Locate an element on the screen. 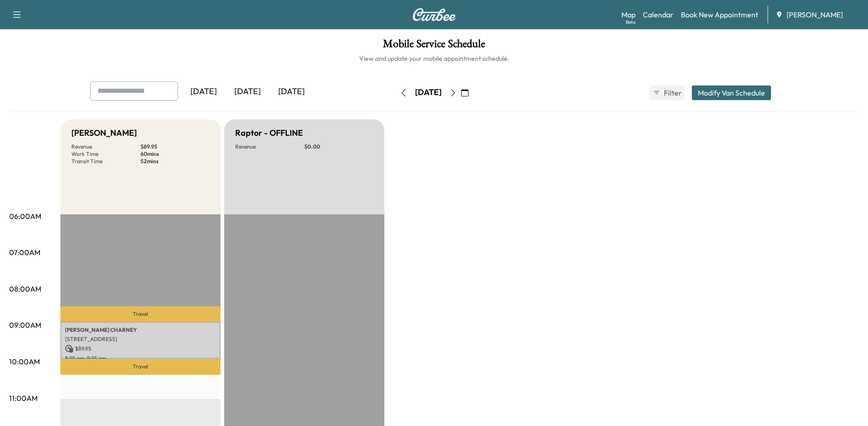  p: Transit Time is located at coordinates (106, 161).